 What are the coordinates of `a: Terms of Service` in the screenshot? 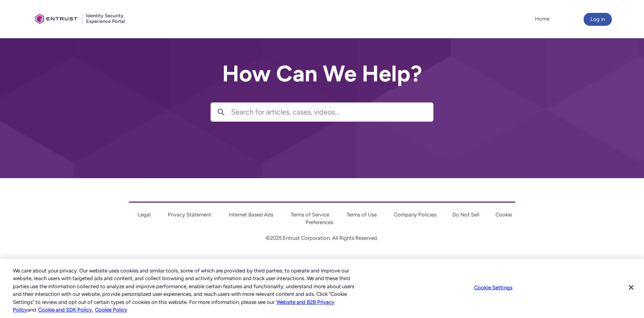 It's located at (310, 214).